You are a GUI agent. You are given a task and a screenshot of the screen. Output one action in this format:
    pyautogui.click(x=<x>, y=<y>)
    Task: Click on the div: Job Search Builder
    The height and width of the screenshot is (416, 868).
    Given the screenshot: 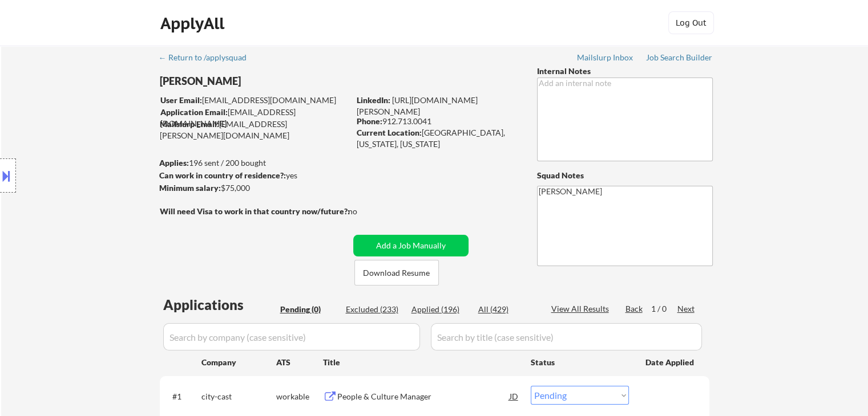 What is the action you would take?
    pyautogui.click(x=679, y=58)
    